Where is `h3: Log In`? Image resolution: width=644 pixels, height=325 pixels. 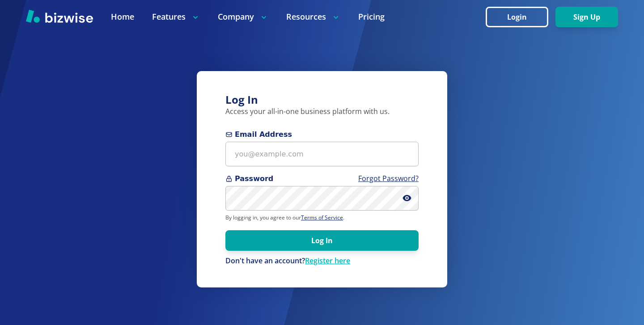
h3: Log In is located at coordinates (322, 100).